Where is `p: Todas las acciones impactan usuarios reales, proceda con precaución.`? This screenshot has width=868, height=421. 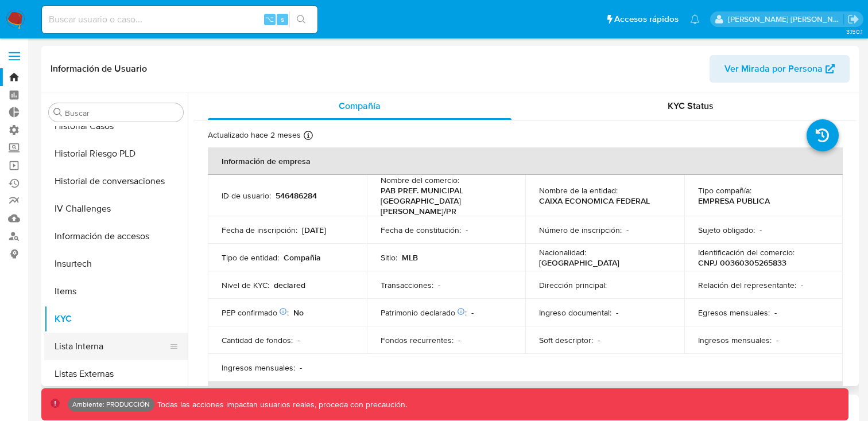 p: Todas las acciones impactan usuarios reales, proceda con precaución. is located at coordinates (281, 404).